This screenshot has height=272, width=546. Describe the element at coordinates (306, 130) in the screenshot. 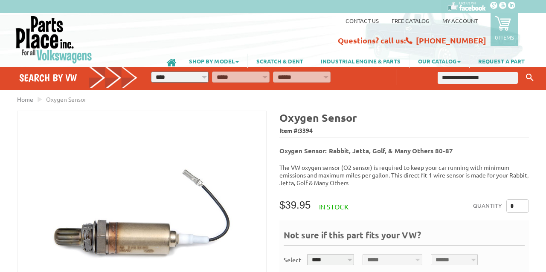

I see `span: 3394` at that location.